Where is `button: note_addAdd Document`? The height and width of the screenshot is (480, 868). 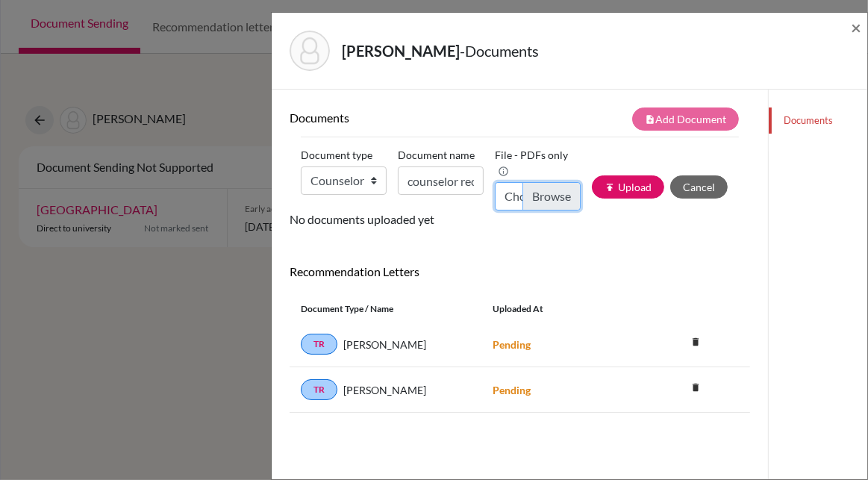 button: note_addAdd Document is located at coordinates (685, 118).